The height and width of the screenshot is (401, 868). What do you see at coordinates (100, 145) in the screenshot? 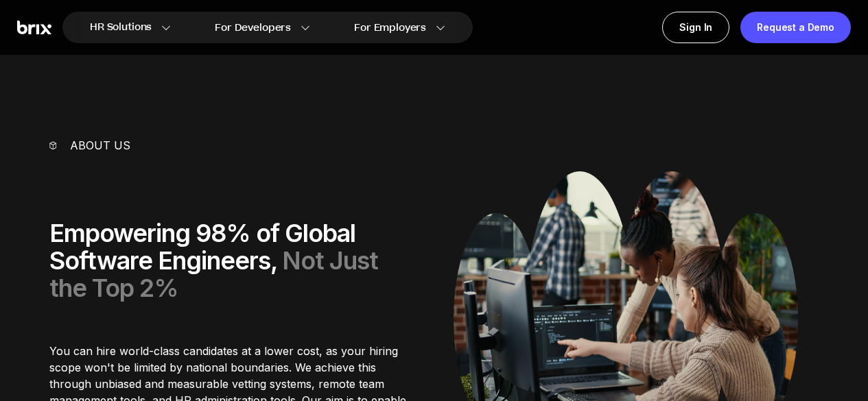
I see `p: About us` at bounding box center [100, 145].